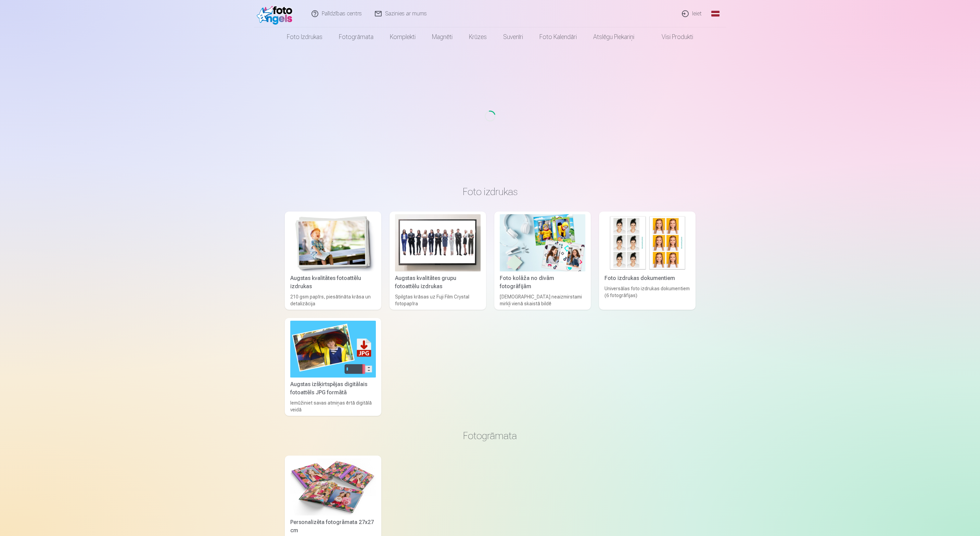 This screenshot has height=536, width=980. What do you see at coordinates (437, 243) in the screenshot?
I see `img: Augstas kvalitātes grupu fotoattēlu izdrukas` at bounding box center [437, 243].